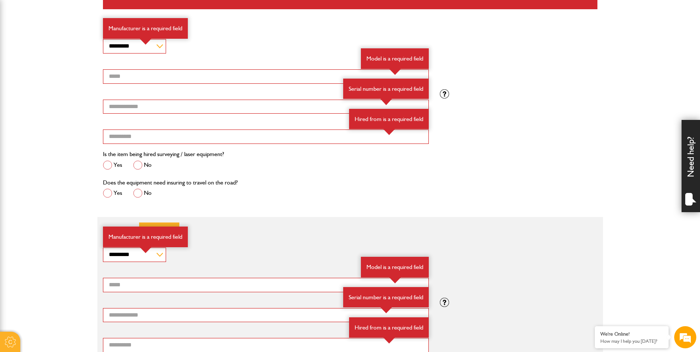 The width and height of the screenshot is (700, 352). I want to click on p: How may I help you today?, so click(632, 341).